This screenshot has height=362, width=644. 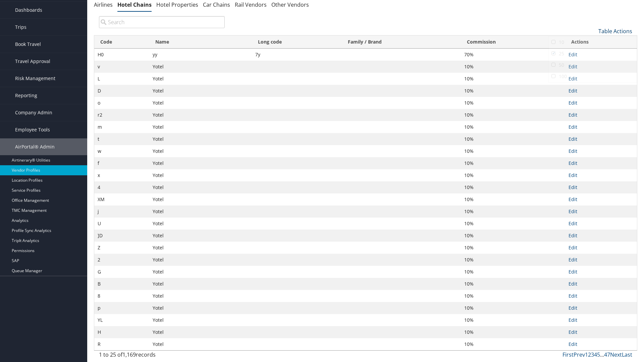 What do you see at coordinates (593, 65) in the screenshot?
I see `a: 50` at bounding box center [593, 65].